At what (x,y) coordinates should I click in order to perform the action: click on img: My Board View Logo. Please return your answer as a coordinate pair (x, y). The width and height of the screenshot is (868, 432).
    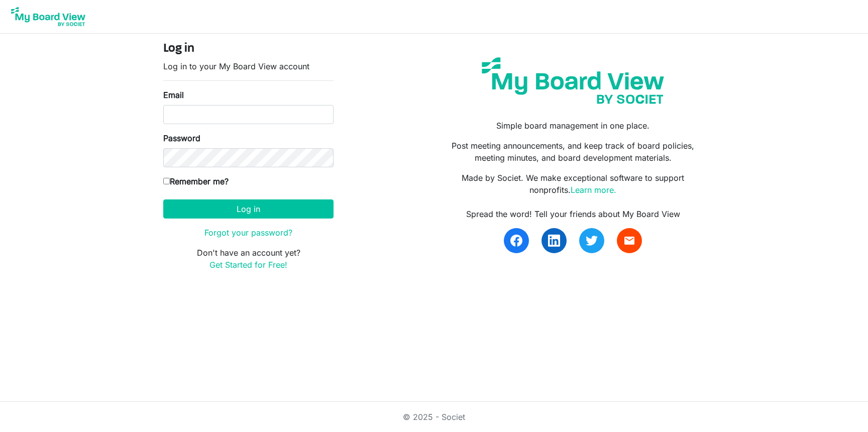
    Looking at the image, I should click on (48, 17).